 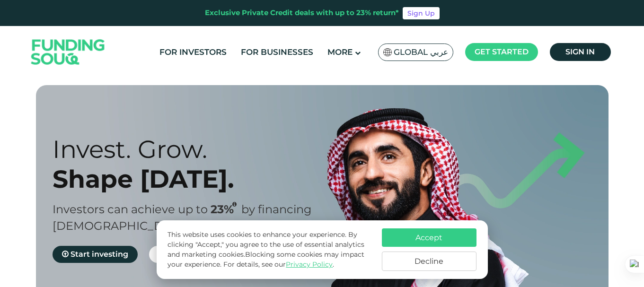 What do you see at coordinates (429, 261) in the screenshot?
I see `button: Decline` at bounding box center [429, 261].